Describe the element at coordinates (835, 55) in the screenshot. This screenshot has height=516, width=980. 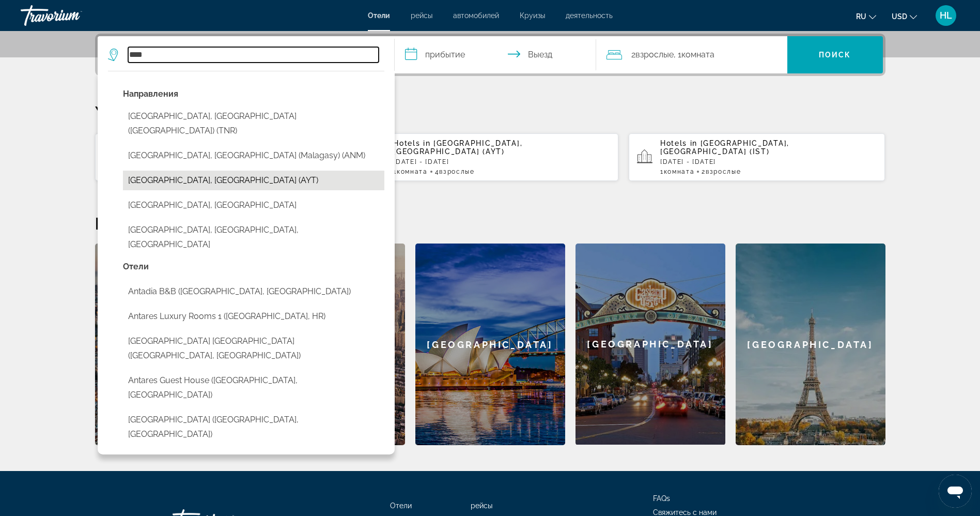
I see `span: Поиск` at that location.